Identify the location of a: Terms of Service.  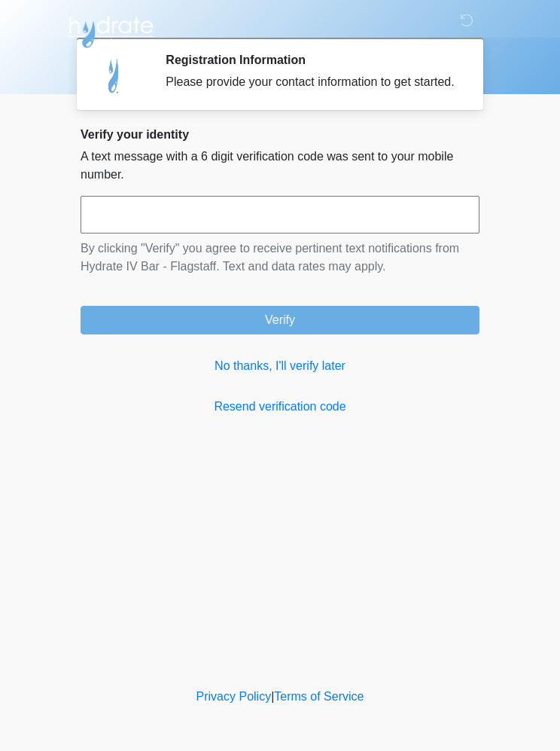
(318, 695).